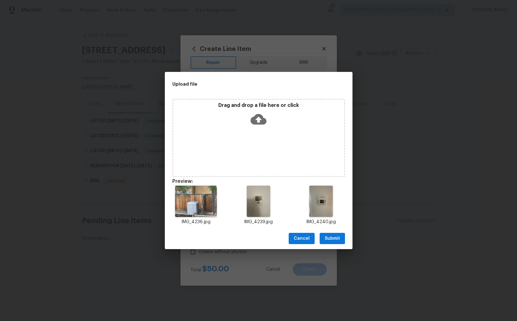 The image size is (517, 321). I want to click on span: Submit, so click(332, 238).